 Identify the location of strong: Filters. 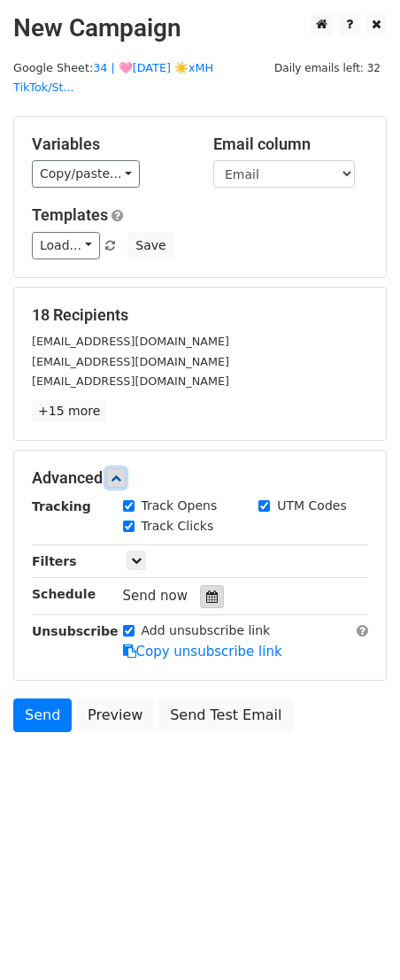
(54, 562).